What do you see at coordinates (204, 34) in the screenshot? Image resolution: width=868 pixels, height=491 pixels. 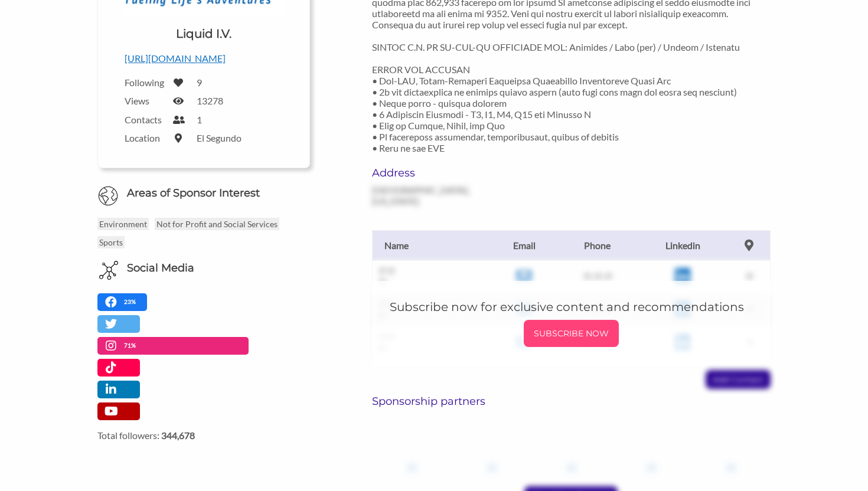 I see `h1: Liquid I.V.` at bounding box center [204, 34].